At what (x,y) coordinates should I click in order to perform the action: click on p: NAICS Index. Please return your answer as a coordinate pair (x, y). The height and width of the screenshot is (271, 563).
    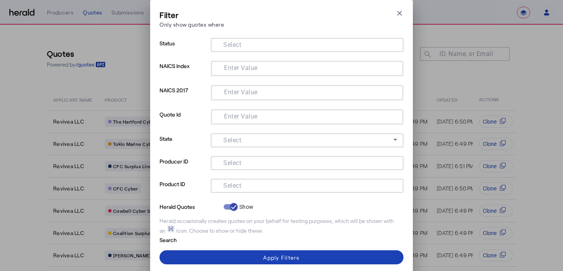
    Looking at the image, I should click on (183, 73).